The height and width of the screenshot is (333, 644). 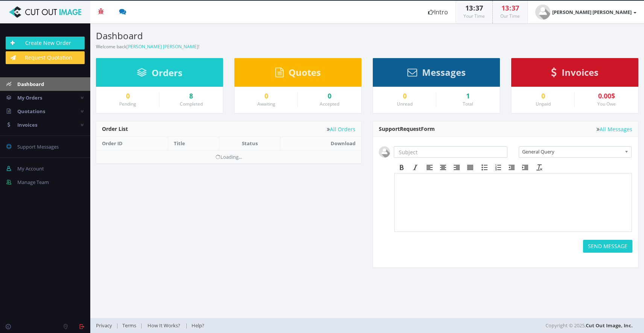 I want to click on span: Messages, so click(x=444, y=72).